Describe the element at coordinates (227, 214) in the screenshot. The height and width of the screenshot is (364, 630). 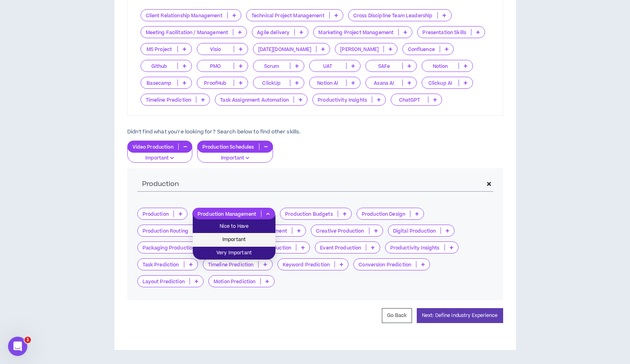
I see `p: Production Management` at that location.